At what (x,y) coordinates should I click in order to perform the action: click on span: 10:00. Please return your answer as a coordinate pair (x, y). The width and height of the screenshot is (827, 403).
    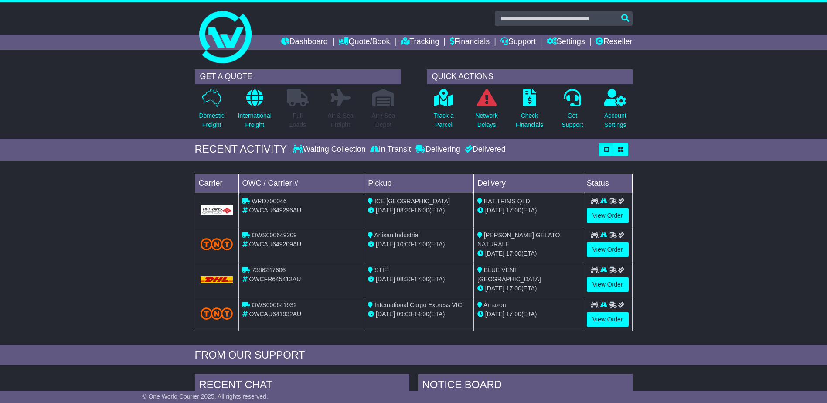
    Looking at the image, I should click on (404, 244).